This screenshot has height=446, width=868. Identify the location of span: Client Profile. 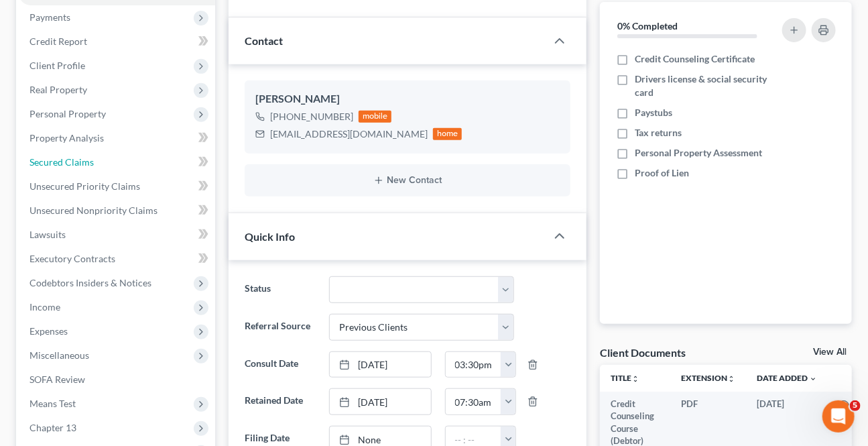
(57, 65).